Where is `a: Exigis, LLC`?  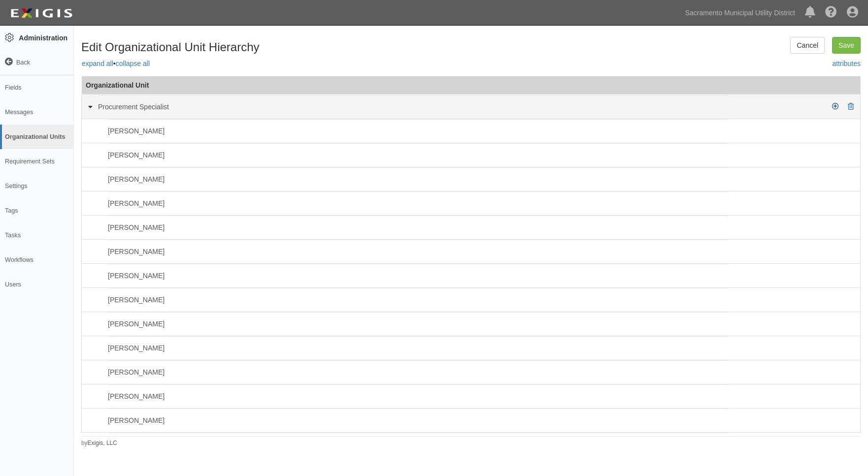
a: Exigis, LLC is located at coordinates (103, 443).